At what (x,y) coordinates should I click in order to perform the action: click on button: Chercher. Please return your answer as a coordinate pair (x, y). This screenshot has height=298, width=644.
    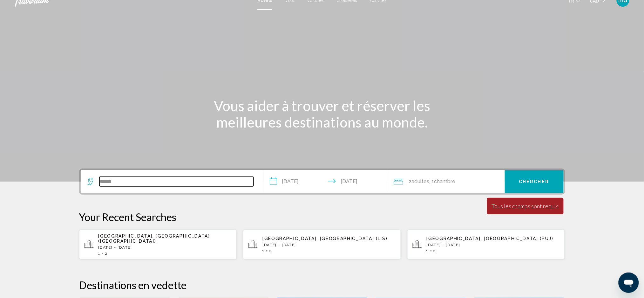
    Looking at the image, I should click on (534, 182).